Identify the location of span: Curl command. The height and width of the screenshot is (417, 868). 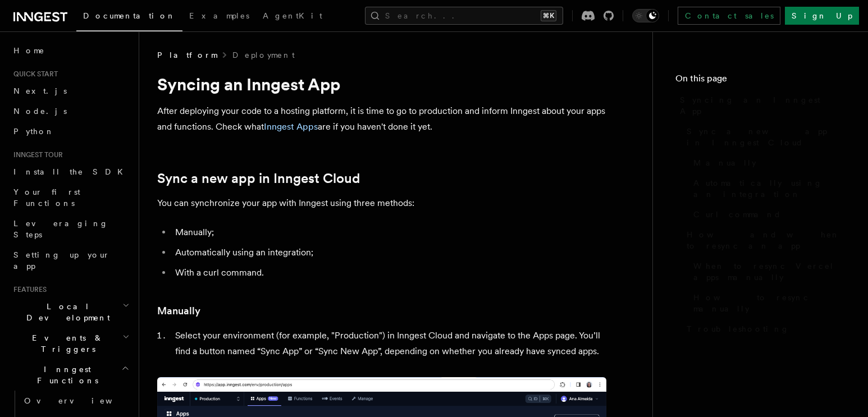
(737, 214).